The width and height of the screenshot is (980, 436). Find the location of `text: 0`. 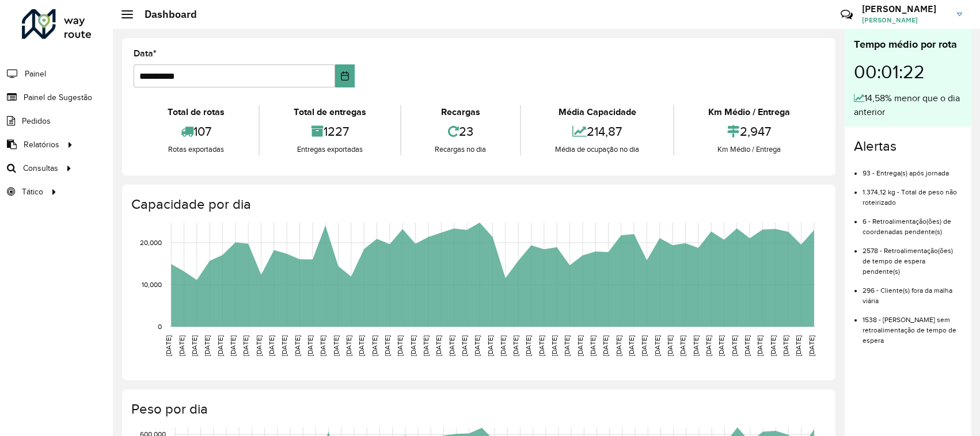

text: 0 is located at coordinates (159, 327).